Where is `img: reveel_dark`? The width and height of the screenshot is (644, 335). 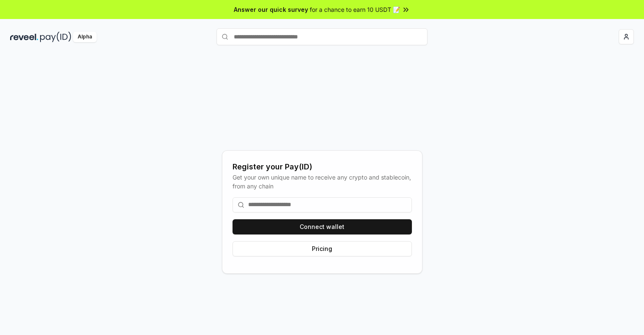 img: reveel_dark is located at coordinates (24, 37).